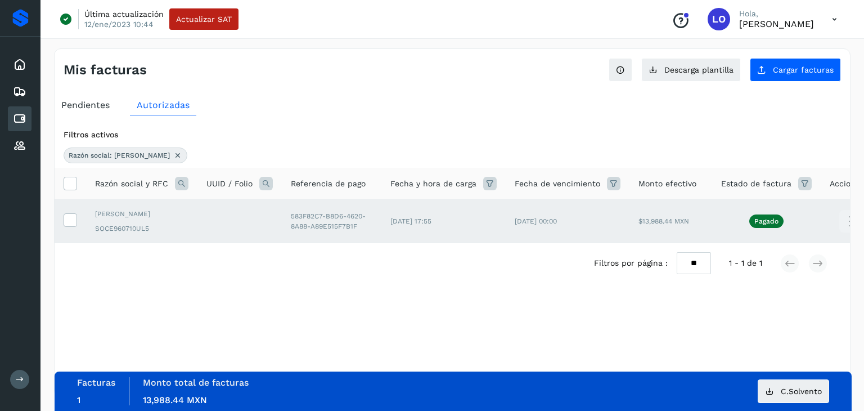 The image size is (864, 411). What do you see at coordinates (163, 105) in the screenshot?
I see `span: Autorizadas` at bounding box center [163, 105].